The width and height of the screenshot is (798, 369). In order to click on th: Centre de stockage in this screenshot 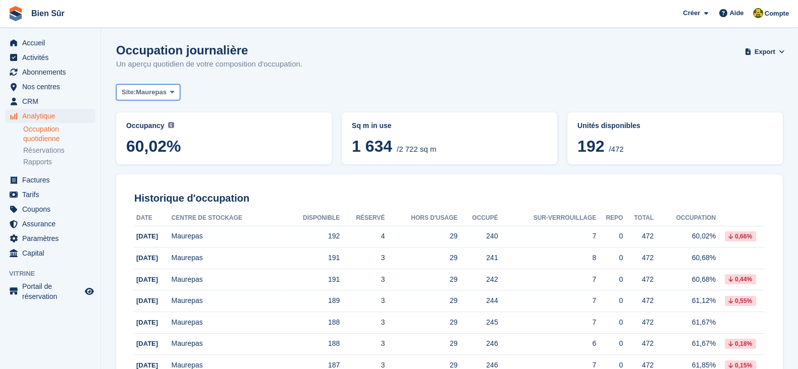, I will do `click(226, 218)`.